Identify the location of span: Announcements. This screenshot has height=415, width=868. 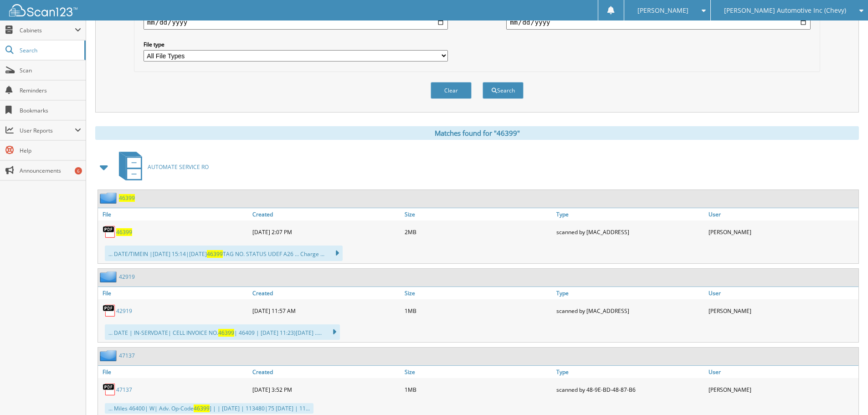
(50, 170).